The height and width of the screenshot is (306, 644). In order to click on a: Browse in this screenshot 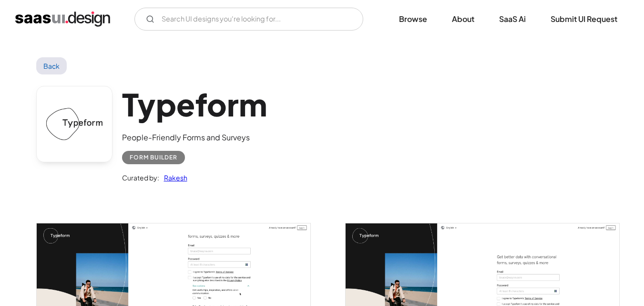, I will do `click(413, 19)`.